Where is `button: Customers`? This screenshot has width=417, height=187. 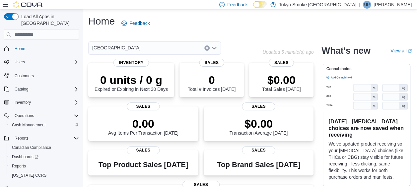 button: Customers is located at coordinates (41, 75).